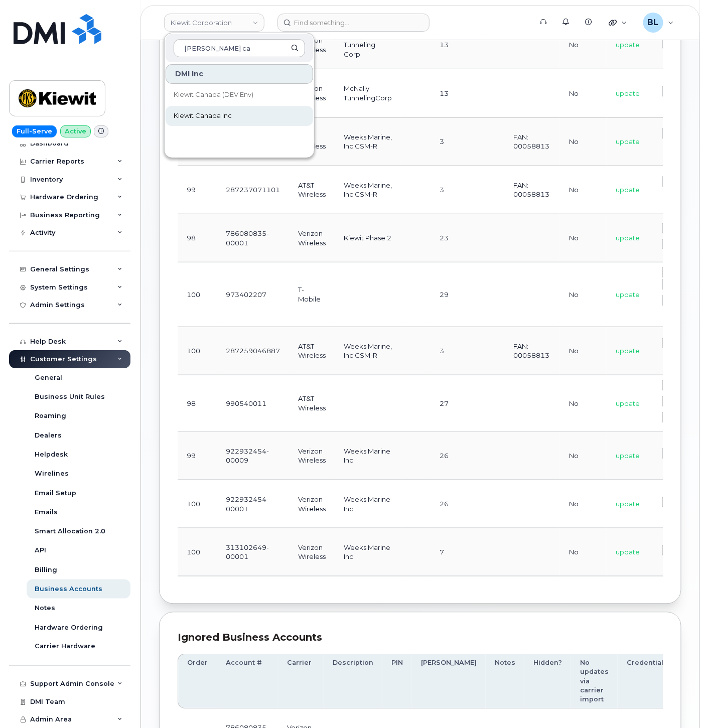 The height and width of the screenshot is (728, 705). I want to click on td: 7, so click(467, 552).